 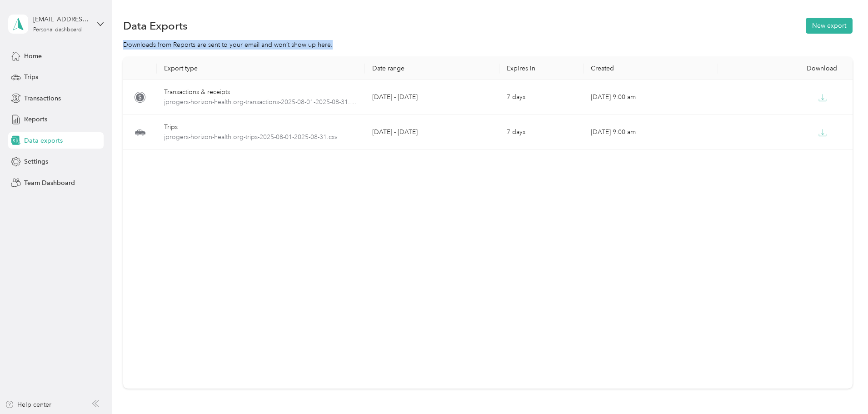 What do you see at coordinates (42, 98) in the screenshot?
I see `span: Transactions` at bounding box center [42, 98].